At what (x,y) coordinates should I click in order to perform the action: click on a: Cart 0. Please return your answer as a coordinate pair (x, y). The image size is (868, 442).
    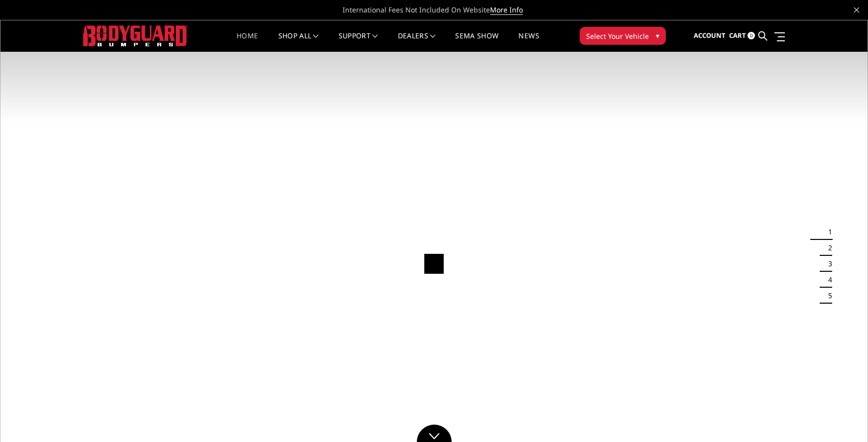
    Looking at the image, I should click on (742, 36).